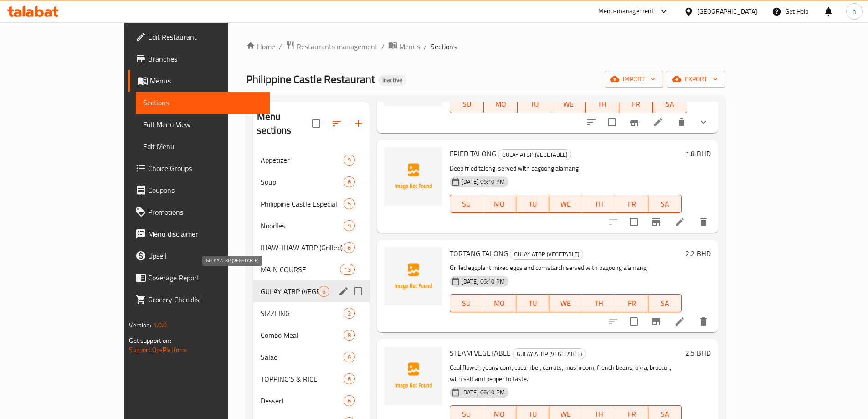 The width and height of the screenshot is (868, 419). What do you see at coordinates (347, 269) in the screenshot?
I see `span: 13` at bounding box center [347, 269].